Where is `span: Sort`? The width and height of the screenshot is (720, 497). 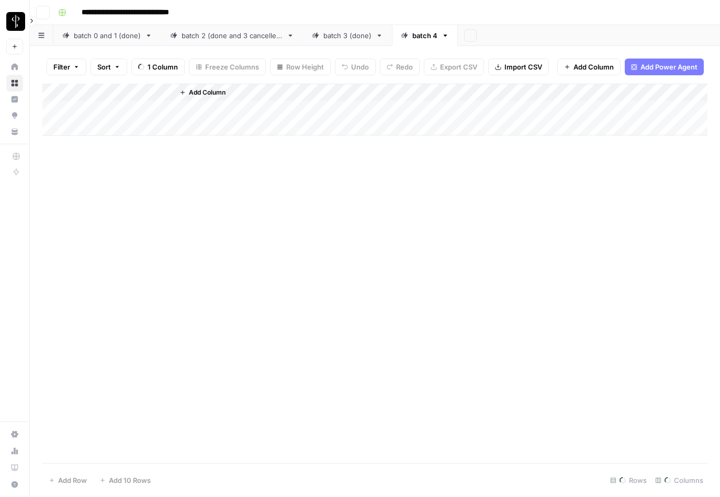
span: Sort is located at coordinates (104, 67).